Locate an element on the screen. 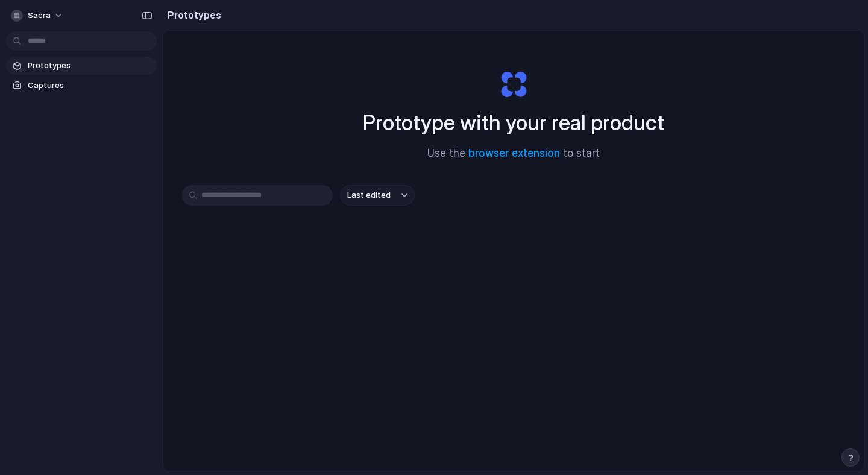 The width and height of the screenshot is (868, 475). h1: Prototype with your real product is located at coordinates (513, 122).